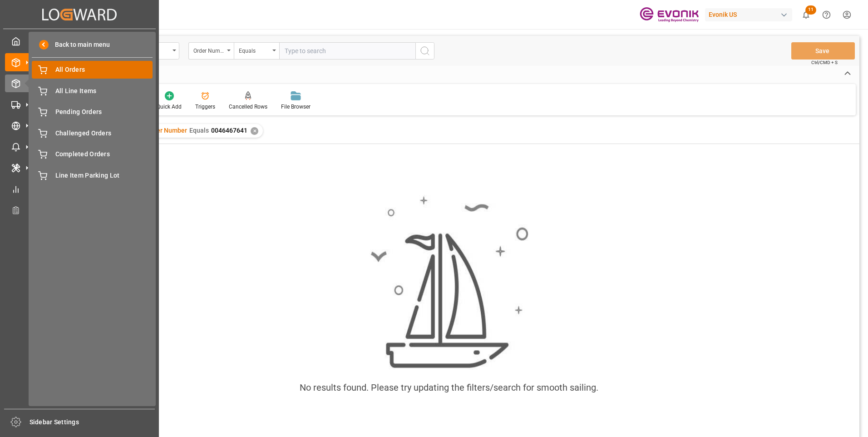 This screenshot has height=437, width=868. I want to click on span: Equals, so click(199, 130).